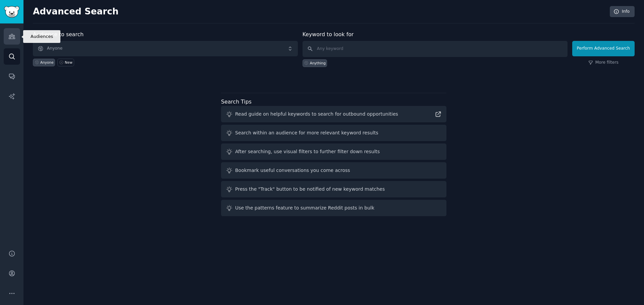  Describe the element at coordinates (66, 62) in the screenshot. I see `a: New` at that location.